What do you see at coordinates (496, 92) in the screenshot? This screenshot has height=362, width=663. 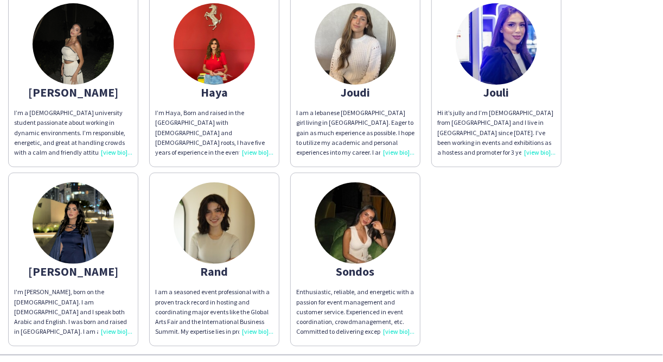 I see `div: Jouli` at bounding box center [496, 92].